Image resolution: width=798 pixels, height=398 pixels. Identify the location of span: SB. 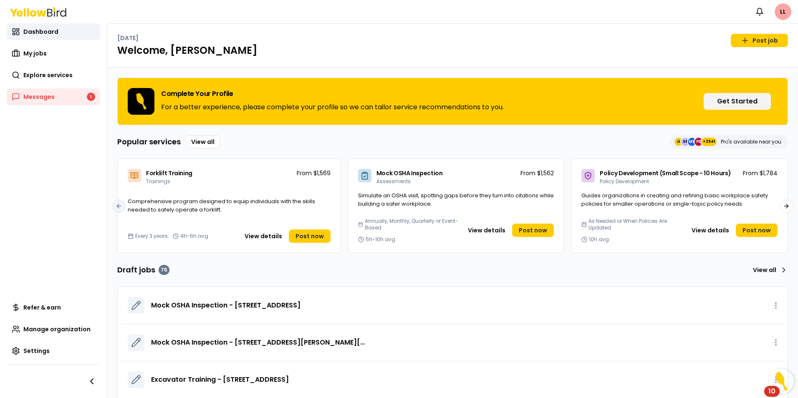
(685, 142).